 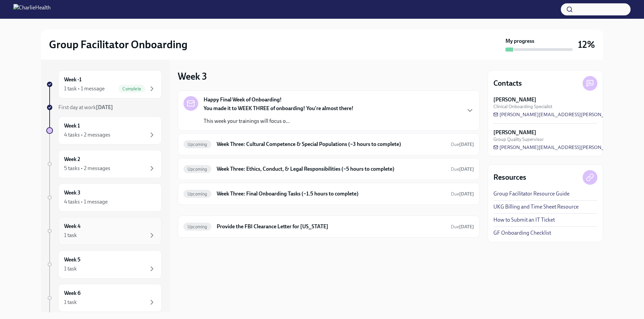 I want to click on h6: Week 5, so click(x=72, y=260).